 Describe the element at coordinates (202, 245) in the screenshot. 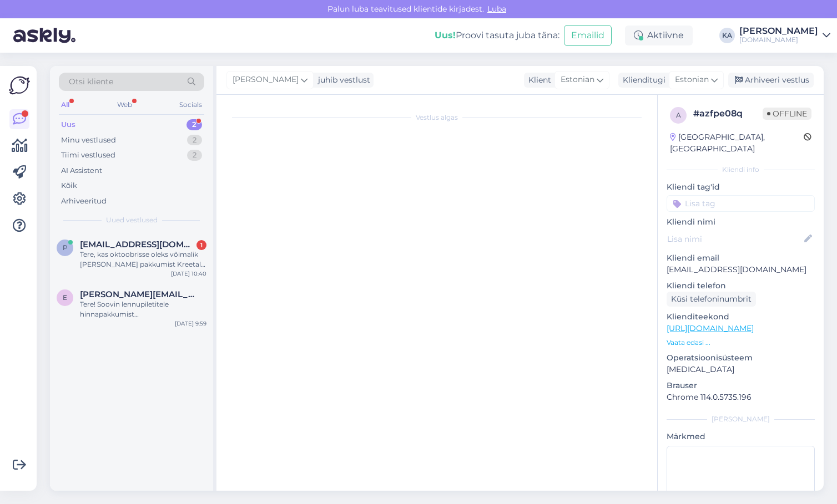

I see `div: 1` at that location.